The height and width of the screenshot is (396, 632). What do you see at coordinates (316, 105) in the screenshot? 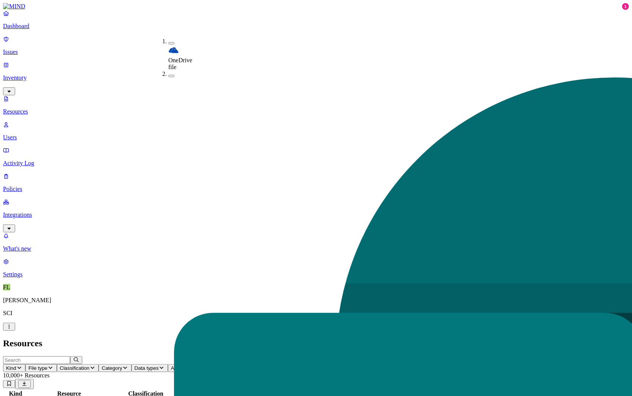
I see `a: Resources` at bounding box center [316, 105].